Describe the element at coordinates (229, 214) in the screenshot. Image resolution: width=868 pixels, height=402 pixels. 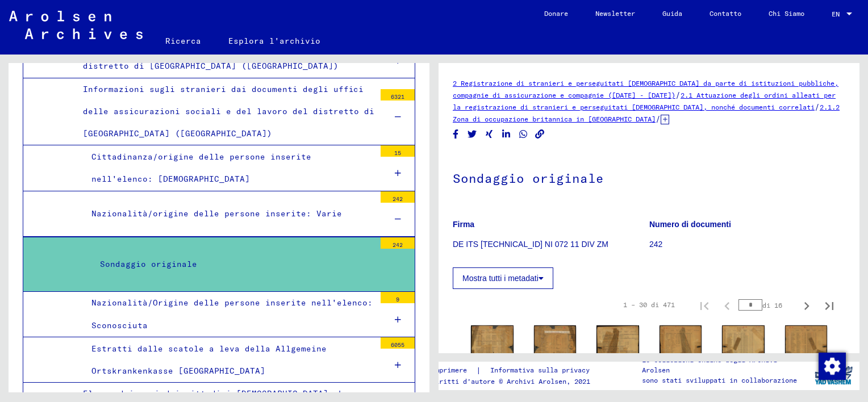
I see `div: Nazionalità/origine delle persone inserite: Varie` at that location.